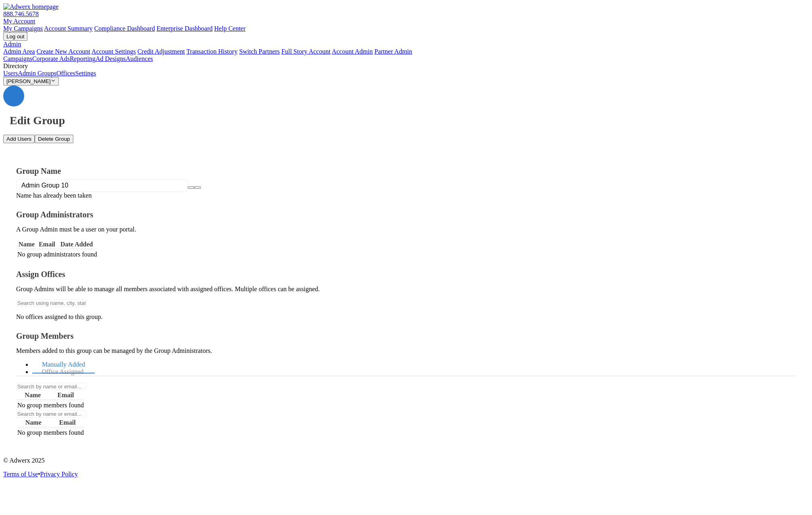 Image resolution: width=812 pixels, height=515 pixels. Describe the element at coordinates (19, 52) in the screenshot. I see `a: Admin Area` at that location.